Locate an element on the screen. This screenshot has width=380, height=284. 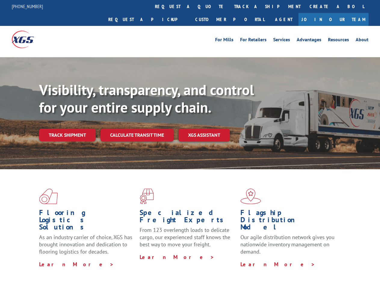
a: Services is located at coordinates (282, 41).